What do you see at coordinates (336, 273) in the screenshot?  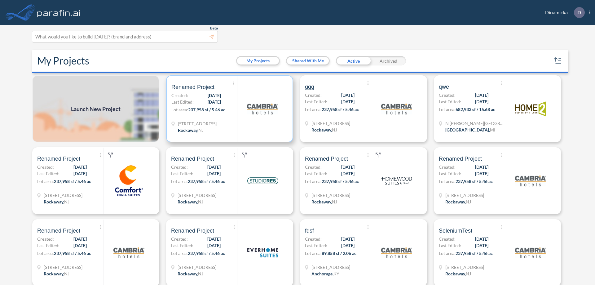 I see `span: KY` at bounding box center [336, 273].